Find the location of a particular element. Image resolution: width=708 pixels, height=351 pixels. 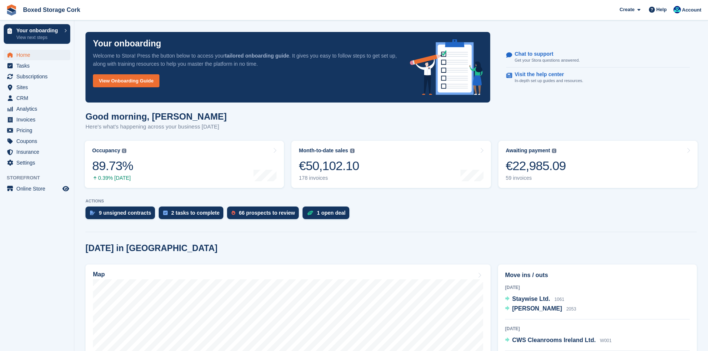

span: Tasks is located at coordinates (39, 66).